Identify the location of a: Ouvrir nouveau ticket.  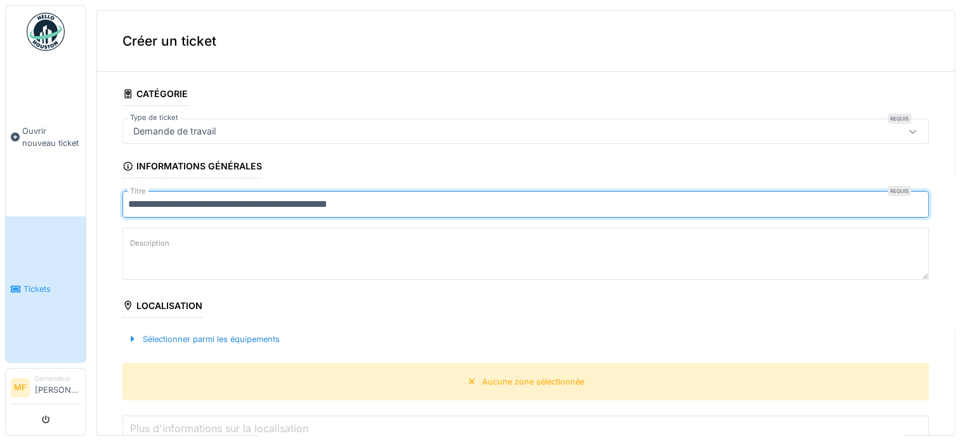
(46, 137).